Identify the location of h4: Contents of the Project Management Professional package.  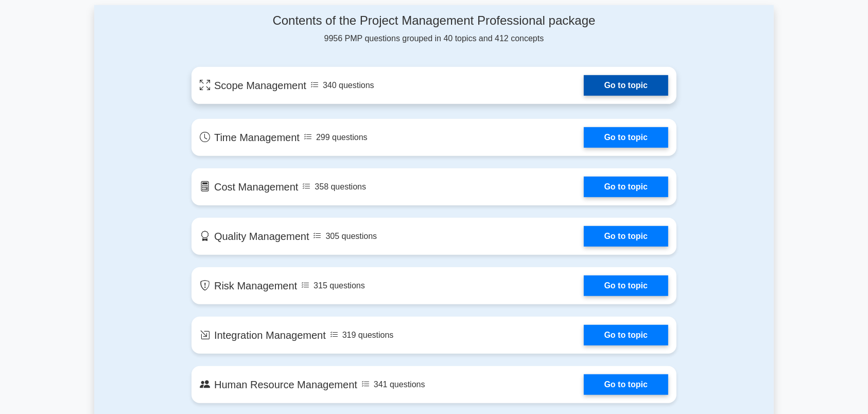
(434, 21).